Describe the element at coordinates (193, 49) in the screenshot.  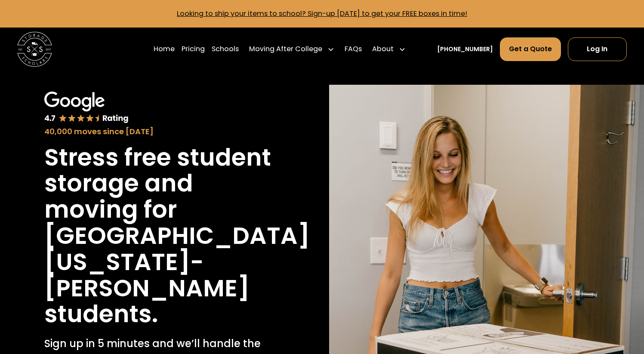
I see `a: Pricing` at that location.